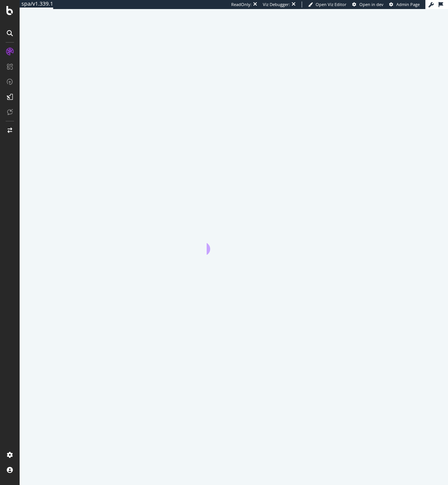 The width and height of the screenshot is (448, 485). I want to click on a: Open Viz Editor, so click(327, 5).